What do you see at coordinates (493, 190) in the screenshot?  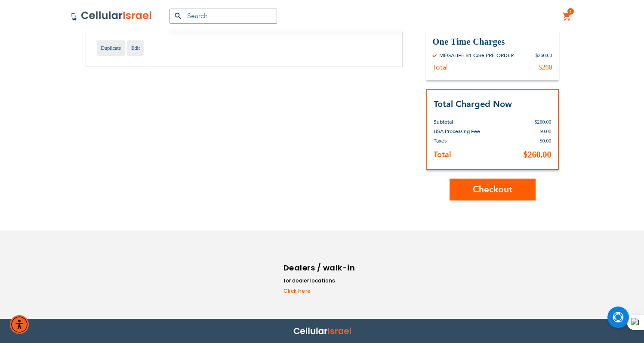 I see `button: Checkout` at bounding box center [493, 190].